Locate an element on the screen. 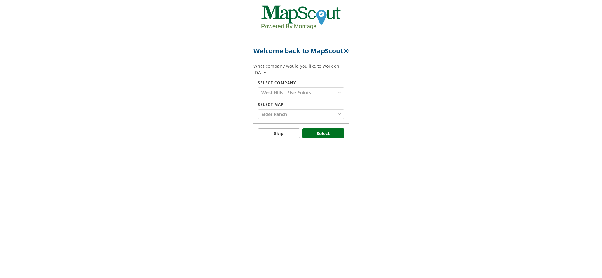 The width and height of the screenshot is (602, 278). span: Select Company is located at coordinates (301, 83).